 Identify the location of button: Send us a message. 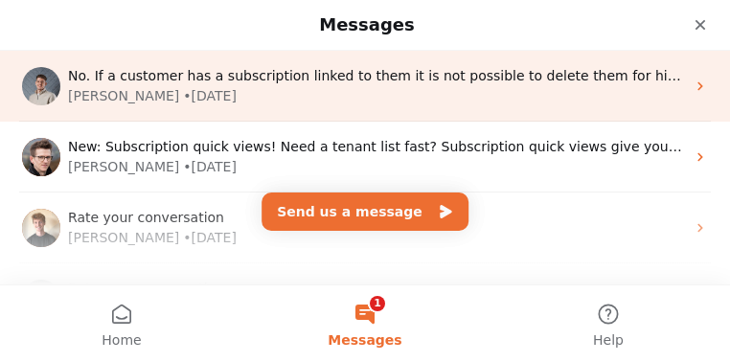
(365, 212).